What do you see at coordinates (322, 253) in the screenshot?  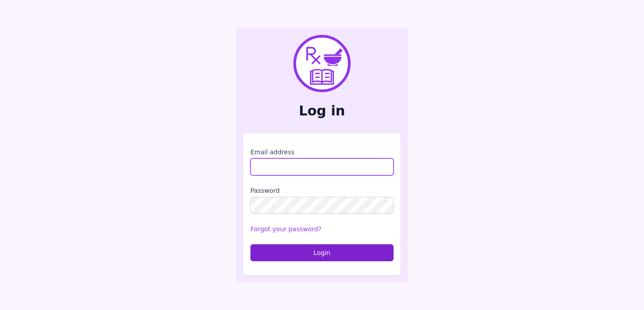 I see `button: Login` at bounding box center [322, 253].